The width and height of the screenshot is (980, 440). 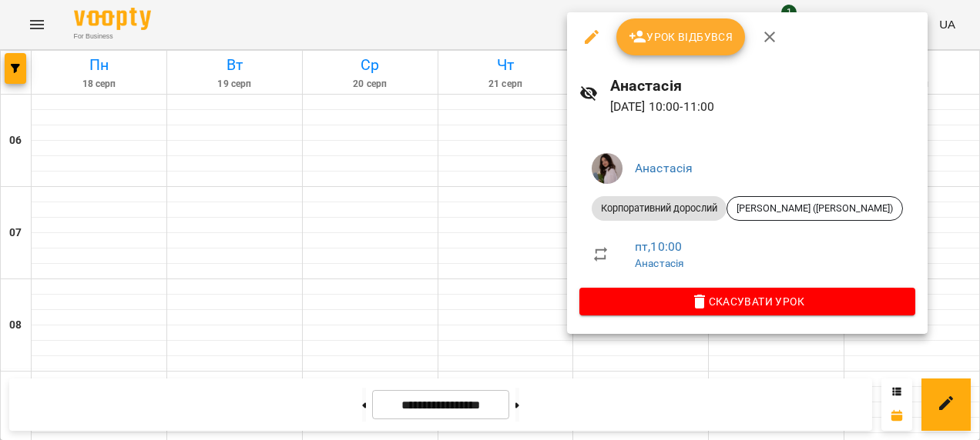 I want to click on h6: Анастасія, so click(x=763, y=85).